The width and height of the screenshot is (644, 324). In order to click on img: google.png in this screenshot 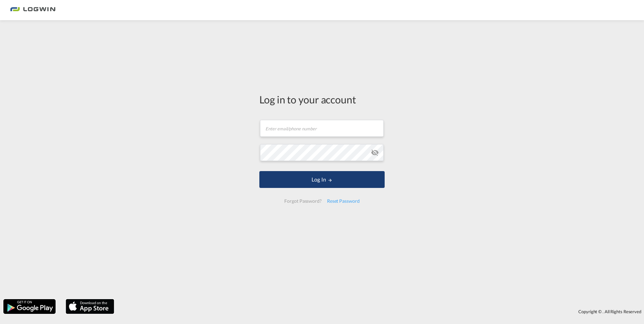, I will do `click(29, 307)`.